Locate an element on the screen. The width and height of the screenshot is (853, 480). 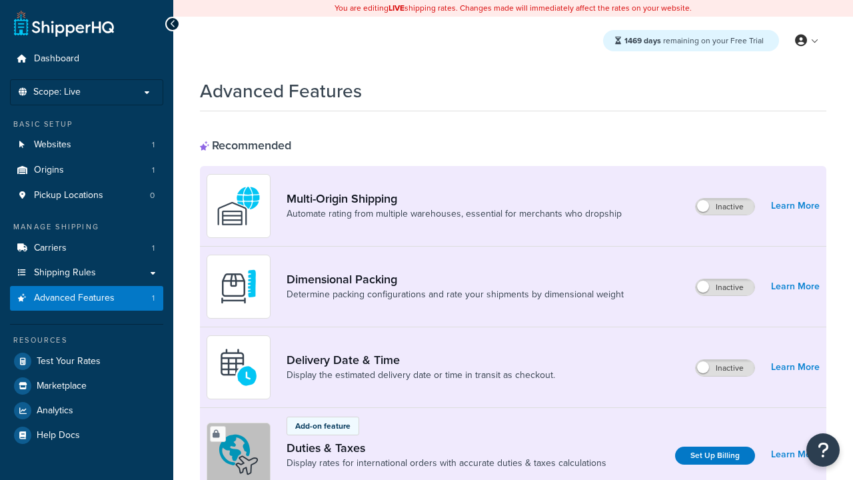
img: WatD5o0RtDAAAAAElFTkSuQmCC is located at coordinates (239, 206).